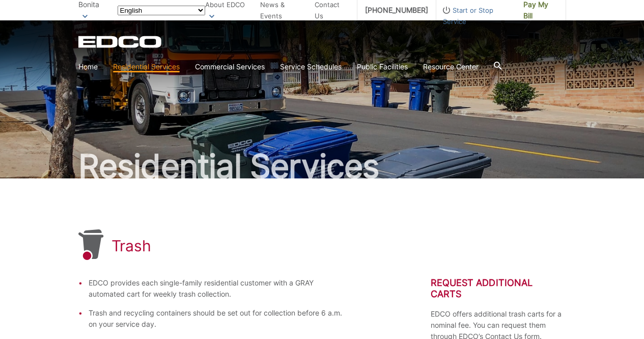  Describe the element at coordinates (161, 10) in the screenshot. I see `select: Select a language` at that location.